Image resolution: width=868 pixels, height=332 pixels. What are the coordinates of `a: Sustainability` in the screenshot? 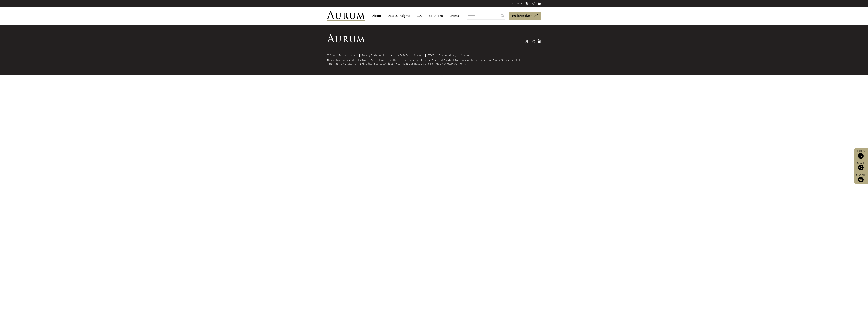 It's located at (447, 55).